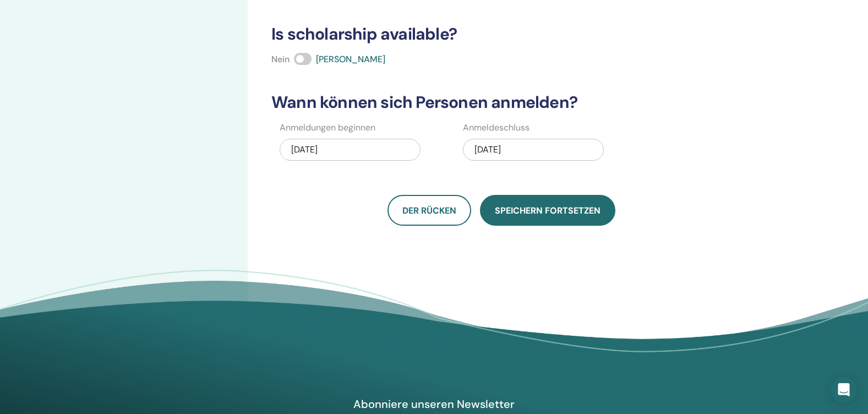  I want to click on label: Anmeldungen beginnen, so click(327, 128).